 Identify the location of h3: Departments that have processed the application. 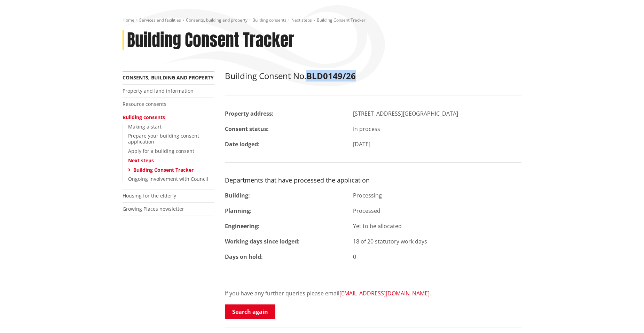
(373, 180).